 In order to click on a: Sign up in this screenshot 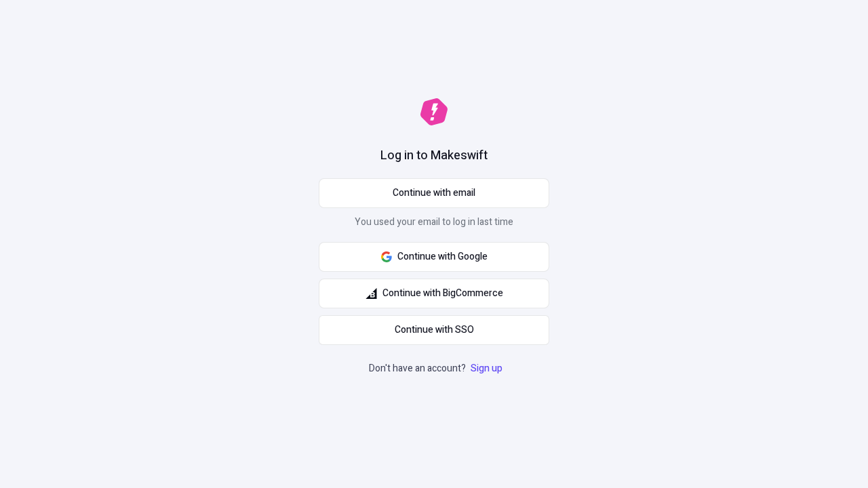, I will do `click(486, 368)`.